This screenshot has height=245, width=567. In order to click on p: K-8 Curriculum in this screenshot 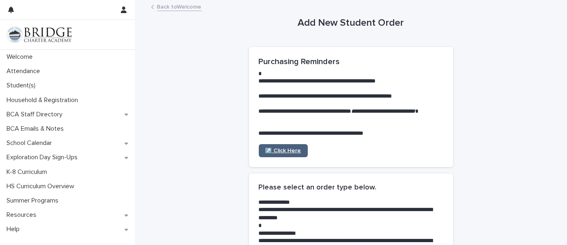, I will do `click(28, 172)`.